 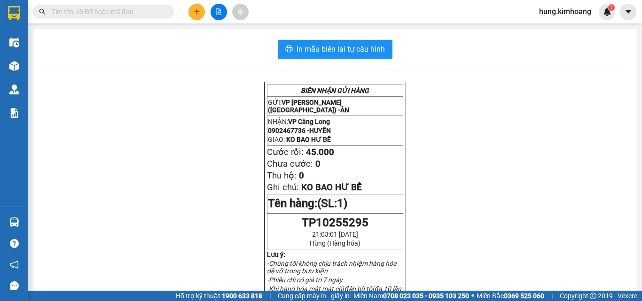 What do you see at coordinates (607, 12) in the screenshot?
I see `img: icon-new-feature` at bounding box center [607, 12].